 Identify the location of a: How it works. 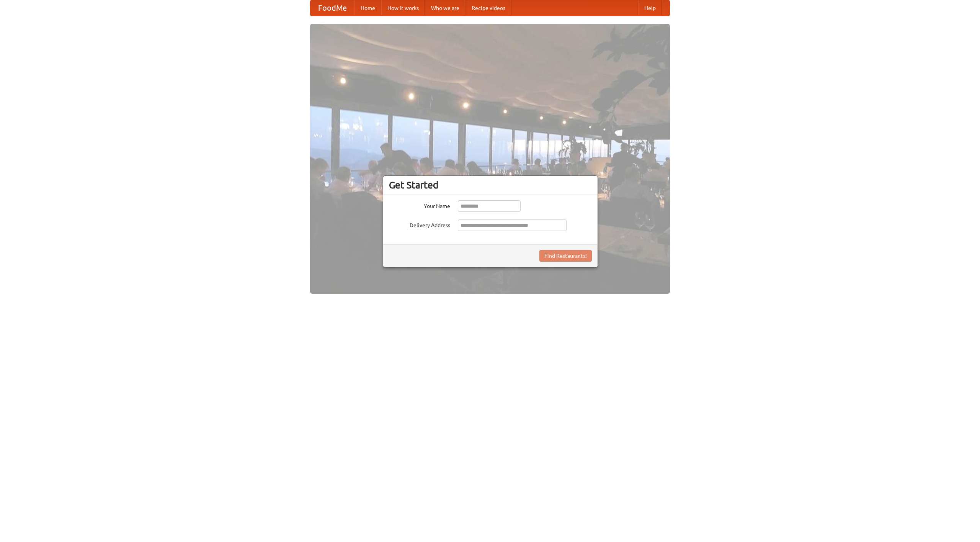
(403, 8).